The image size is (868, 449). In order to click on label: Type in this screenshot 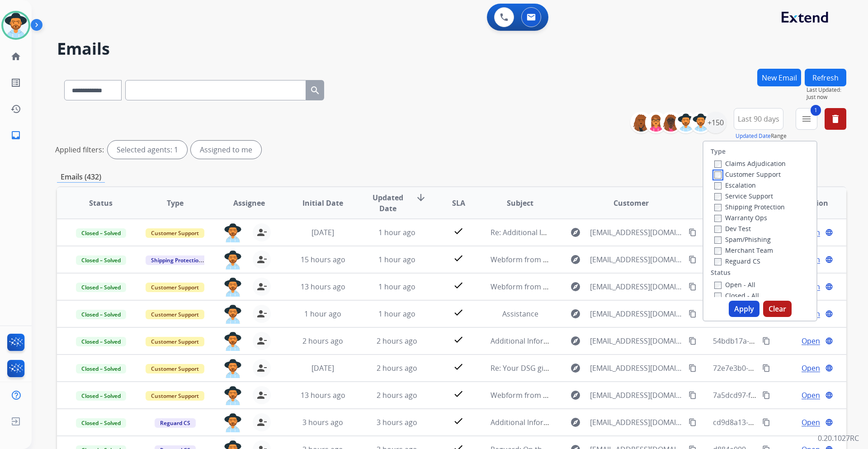, I will do `click(718, 152)`.